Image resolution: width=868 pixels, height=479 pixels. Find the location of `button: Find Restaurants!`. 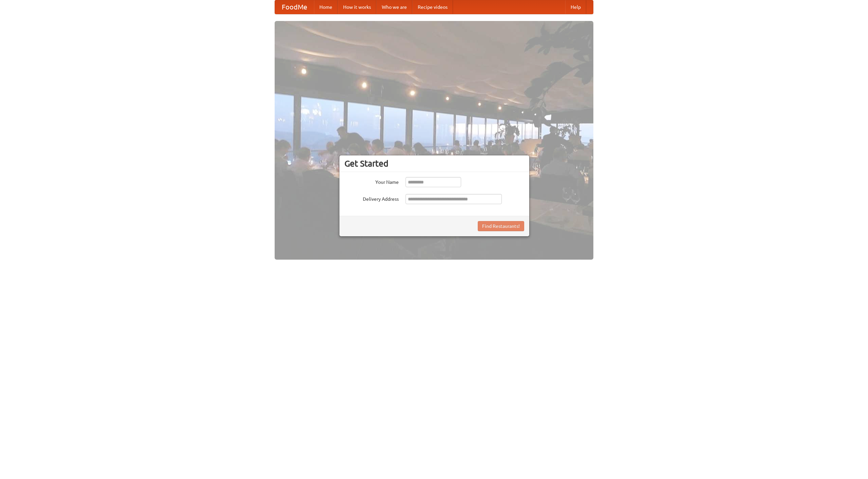

button: Find Restaurants! is located at coordinates (500, 226).